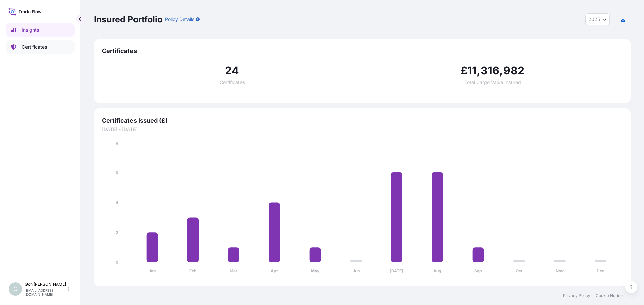 This screenshot has height=305, width=644. I want to click on span: Certificates Issued (£), so click(362, 121).